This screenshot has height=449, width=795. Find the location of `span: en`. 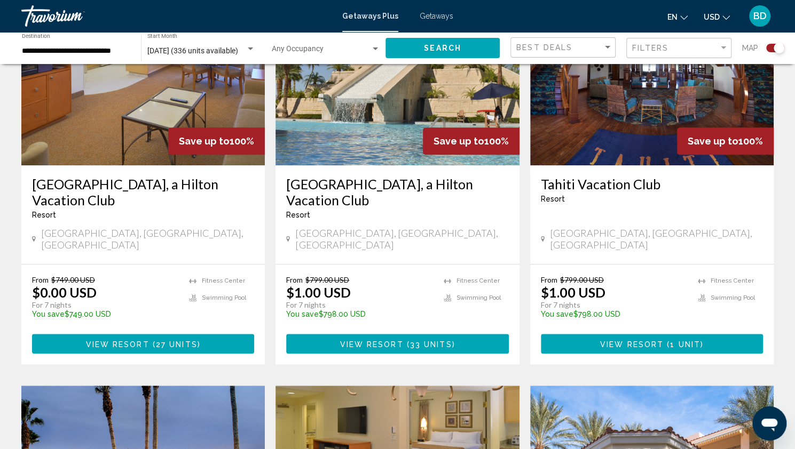

span: en is located at coordinates (672, 17).